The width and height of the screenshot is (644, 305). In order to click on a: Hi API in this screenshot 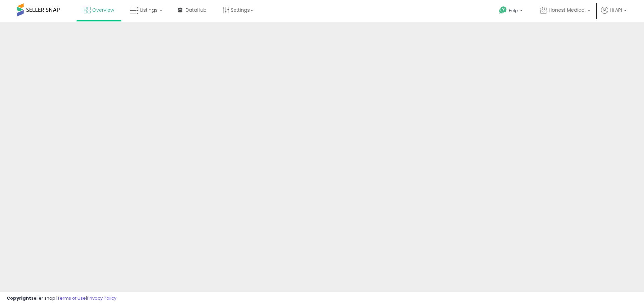, I will do `click(614, 14)`.